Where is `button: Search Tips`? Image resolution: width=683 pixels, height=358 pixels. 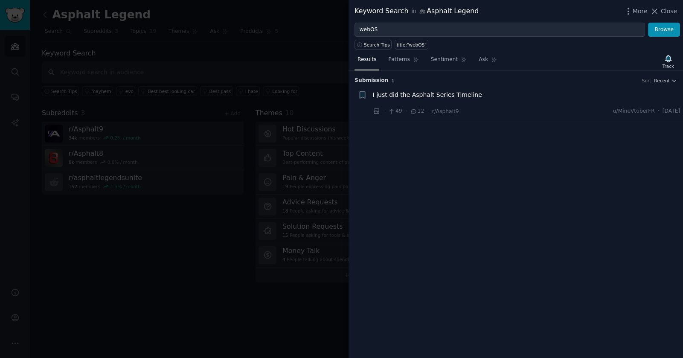
button: Search Tips is located at coordinates (373, 44).